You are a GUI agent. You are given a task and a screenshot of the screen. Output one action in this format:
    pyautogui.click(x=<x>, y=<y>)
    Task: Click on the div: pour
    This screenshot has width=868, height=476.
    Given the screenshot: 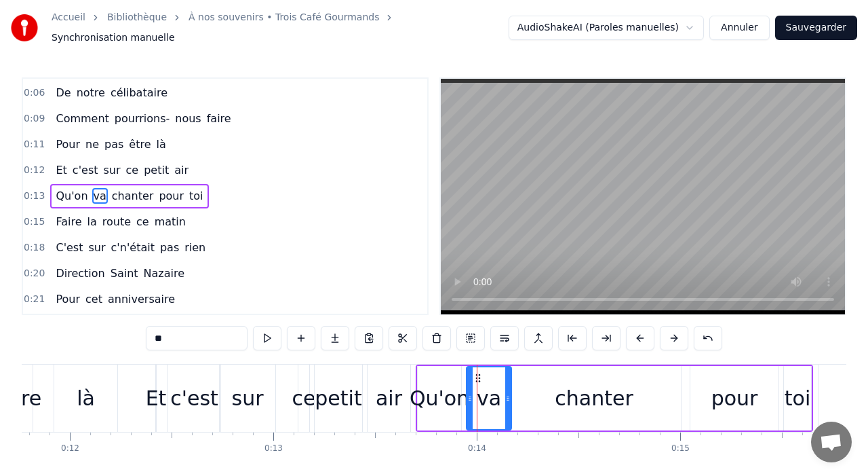 What is the action you would take?
    pyautogui.click(x=735, y=397)
    